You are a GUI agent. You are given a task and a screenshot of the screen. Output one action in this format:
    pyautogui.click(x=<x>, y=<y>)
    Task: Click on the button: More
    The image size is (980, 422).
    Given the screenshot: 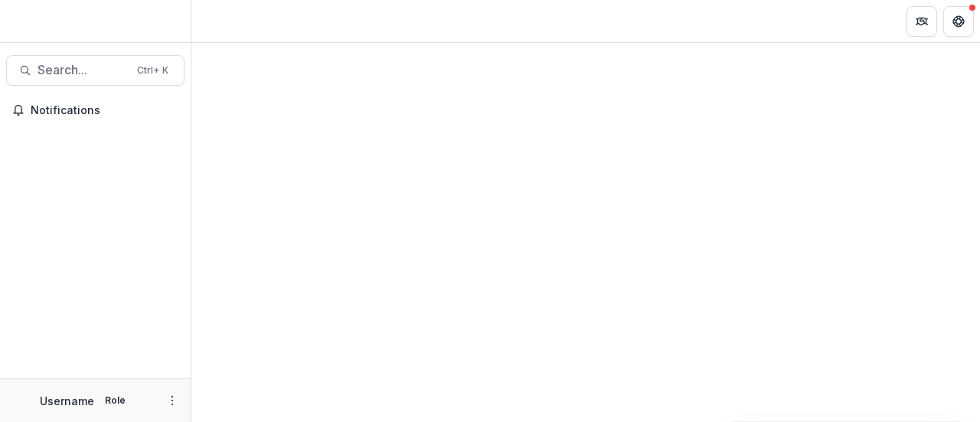 What is the action you would take?
    pyautogui.click(x=172, y=401)
    